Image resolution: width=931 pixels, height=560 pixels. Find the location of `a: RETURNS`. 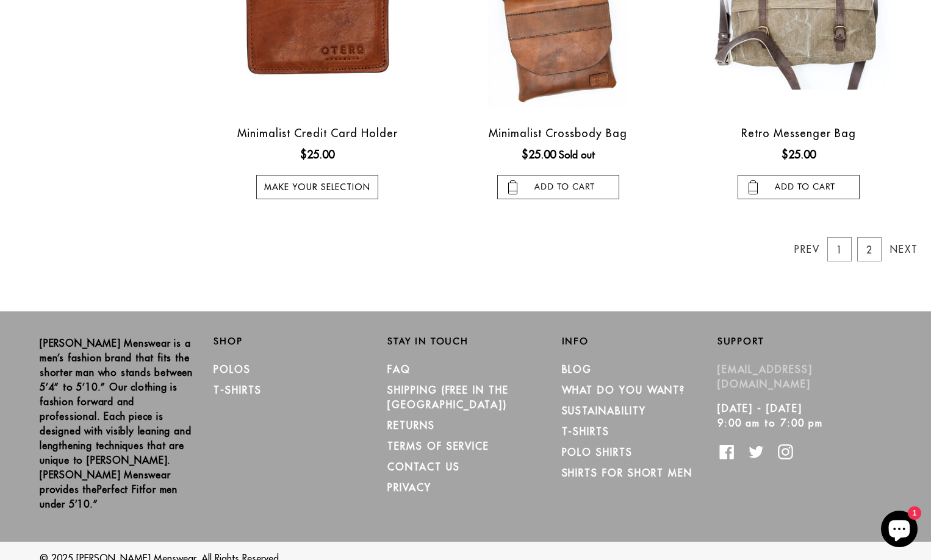

a: RETURNS is located at coordinates (411, 426).